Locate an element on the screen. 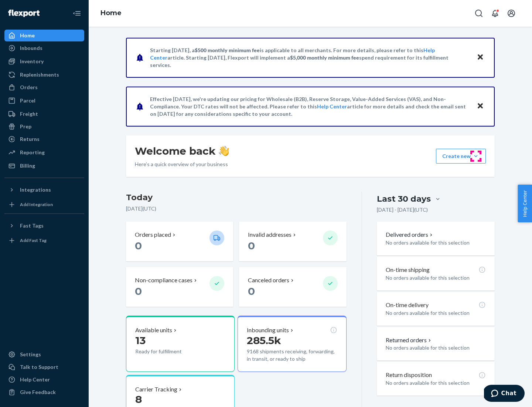 Image resolution: width=532 pixels, height=407 pixels. div: Help Center is located at coordinates (35, 379).